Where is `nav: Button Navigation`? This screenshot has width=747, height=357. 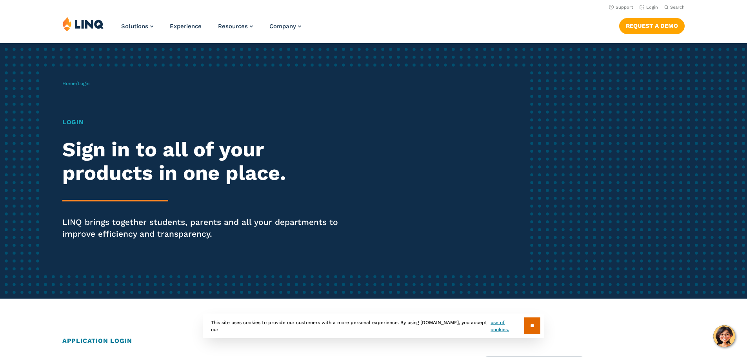 nav: Button Navigation is located at coordinates (651, 25).